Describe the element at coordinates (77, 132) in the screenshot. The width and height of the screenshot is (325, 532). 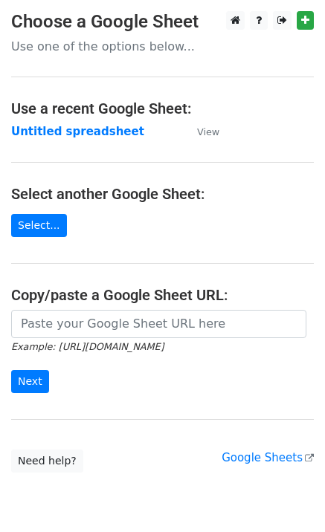
I see `strong: Untitled spreadsheet` at that location.